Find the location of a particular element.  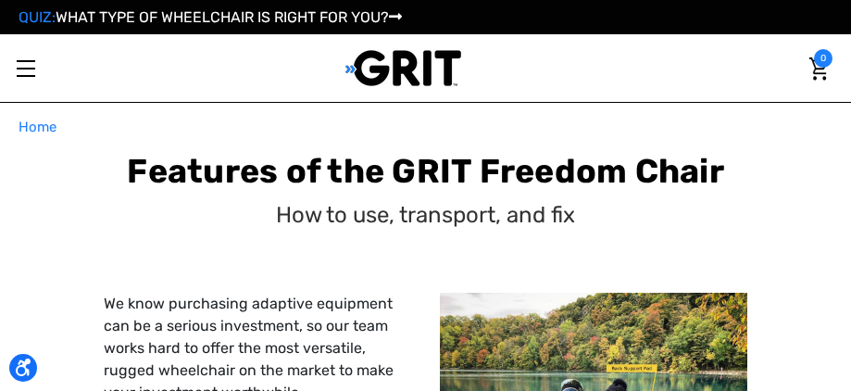

a: QUIZ:WHAT TYPE OF WHEELCHAIR IS RIGHT FOR YOU? is located at coordinates (210, 17).